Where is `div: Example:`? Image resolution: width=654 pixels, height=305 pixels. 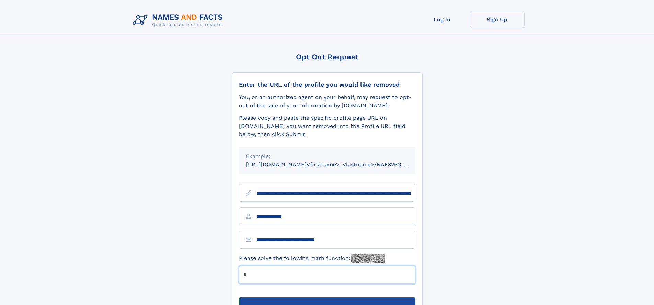
div: Example: is located at coordinates (327, 156).